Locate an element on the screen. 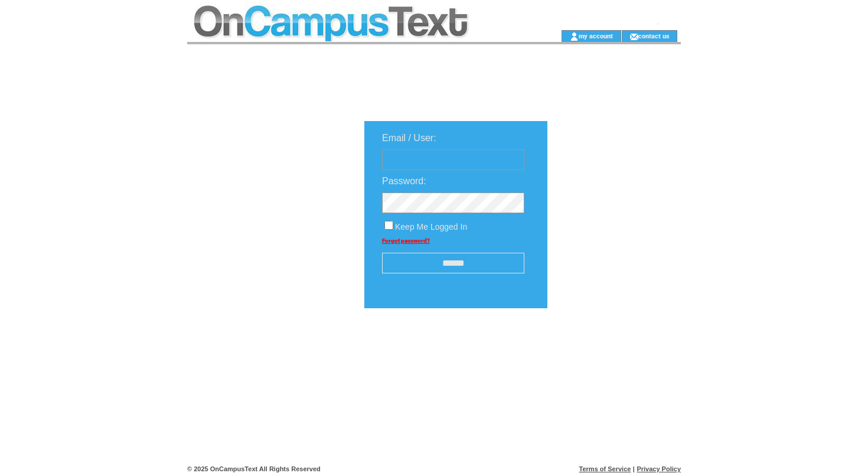  span: Keep Me Logged In is located at coordinates (431, 227).